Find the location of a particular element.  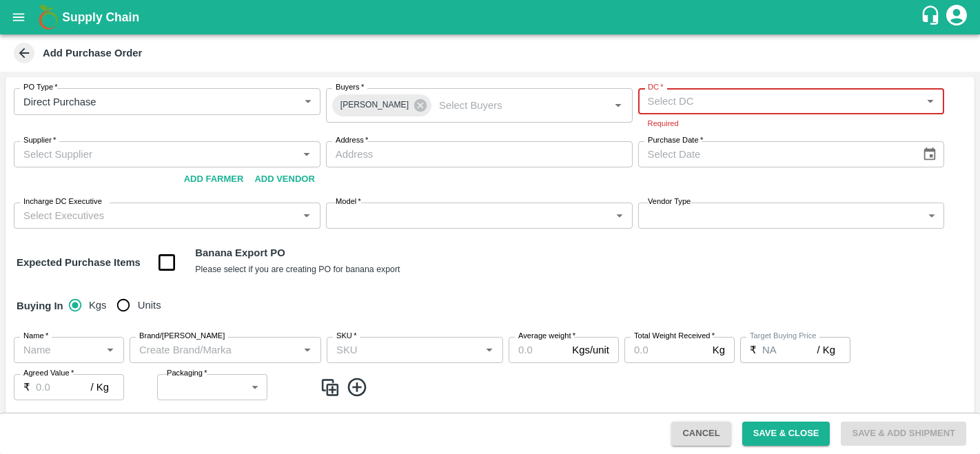

button: open drawer is located at coordinates (19, 17).